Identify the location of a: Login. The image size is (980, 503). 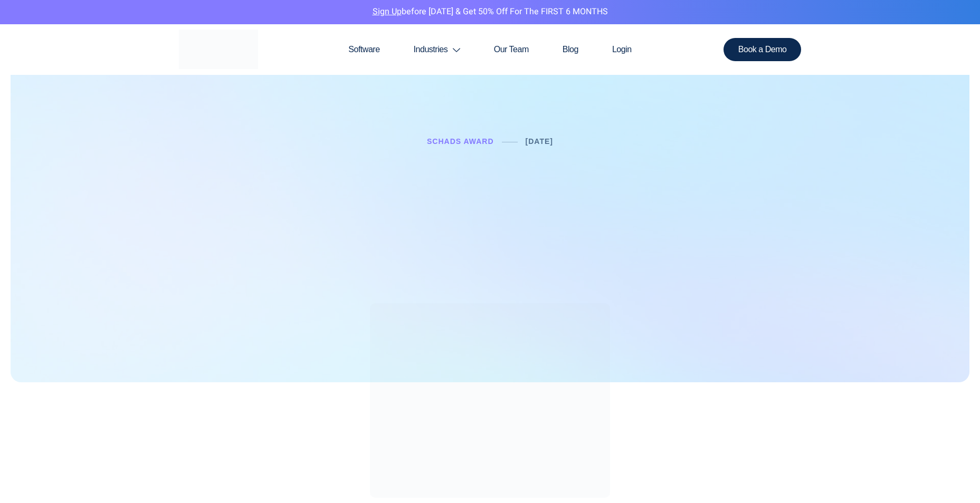
(622, 50).